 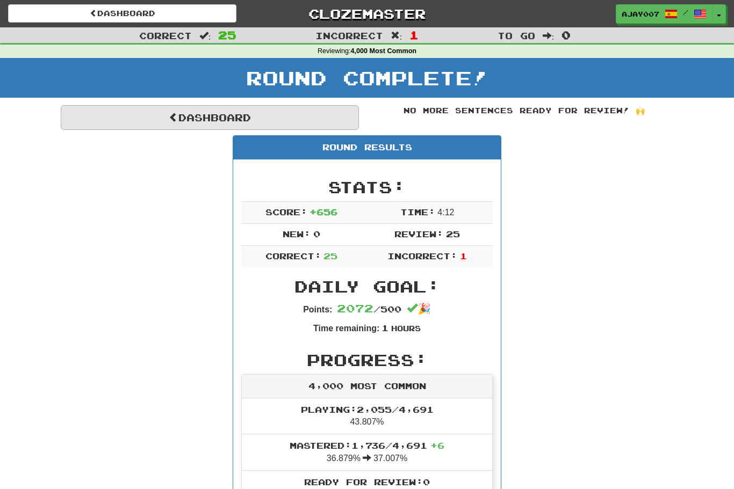 What do you see at coordinates (367, 360) in the screenshot?
I see `h2: Progress:` at bounding box center [367, 360].